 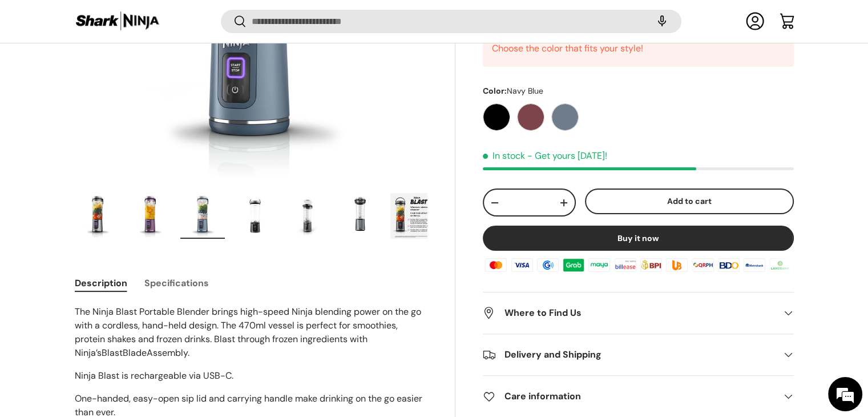 What do you see at coordinates (525, 91) in the screenshot?
I see `span: Navy Blue` at bounding box center [525, 91].